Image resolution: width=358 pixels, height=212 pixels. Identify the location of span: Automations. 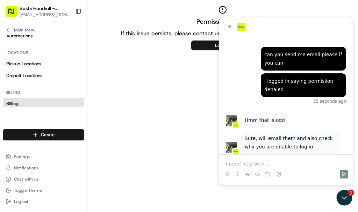
(19, 36).